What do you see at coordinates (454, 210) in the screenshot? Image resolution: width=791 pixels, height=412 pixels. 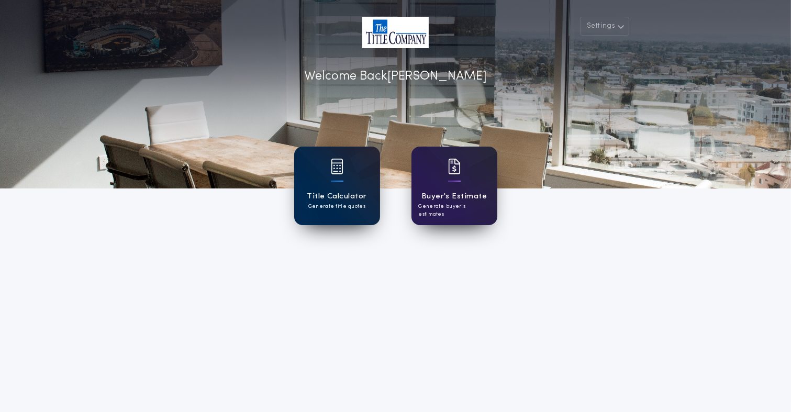 I see `p: Generate buyer's estimates` at bounding box center [454, 210].